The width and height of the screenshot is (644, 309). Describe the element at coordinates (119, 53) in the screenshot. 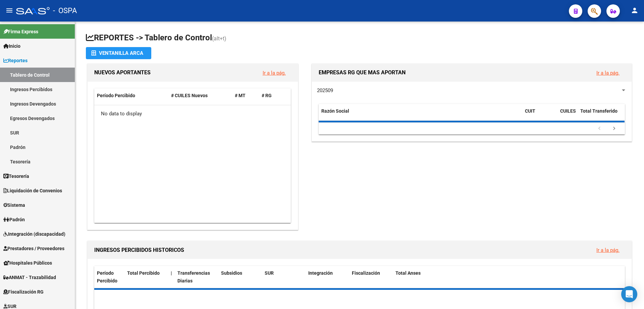

I see `button: Ventanilla ARCA` at that location.